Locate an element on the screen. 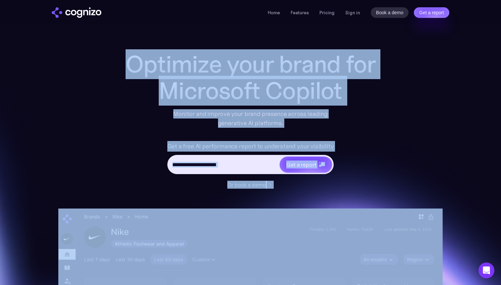 This screenshot has width=501, height=285. a: Pricing is located at coordinates (327, 13).